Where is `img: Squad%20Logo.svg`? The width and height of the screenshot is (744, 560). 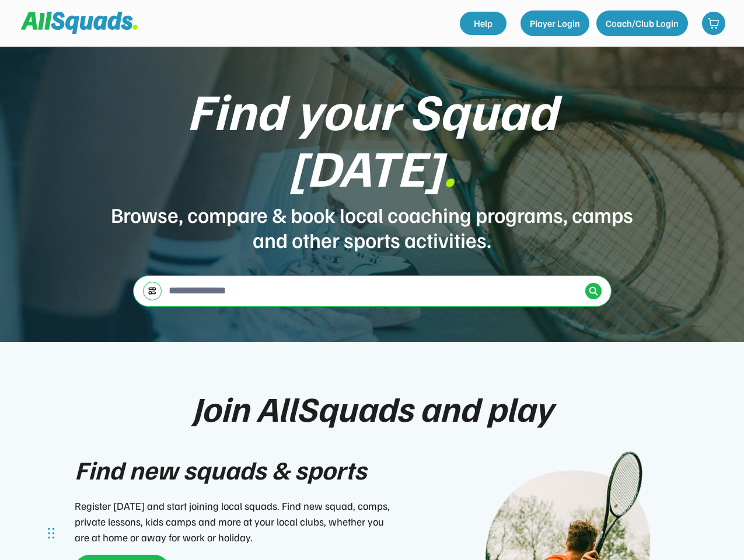
img: Squad%20Logo.svg is located at coordinates (79, 22).